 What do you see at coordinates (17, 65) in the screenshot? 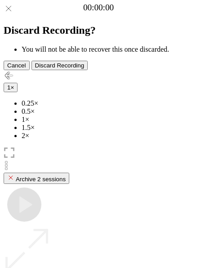
I see `button: Cancel` at bounding box center [17, 65].